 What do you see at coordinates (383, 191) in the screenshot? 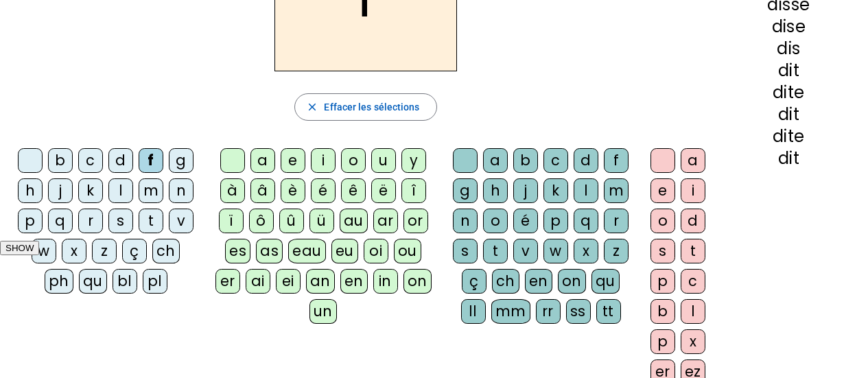
I see `div: ë` at bounding box center [383, 191].